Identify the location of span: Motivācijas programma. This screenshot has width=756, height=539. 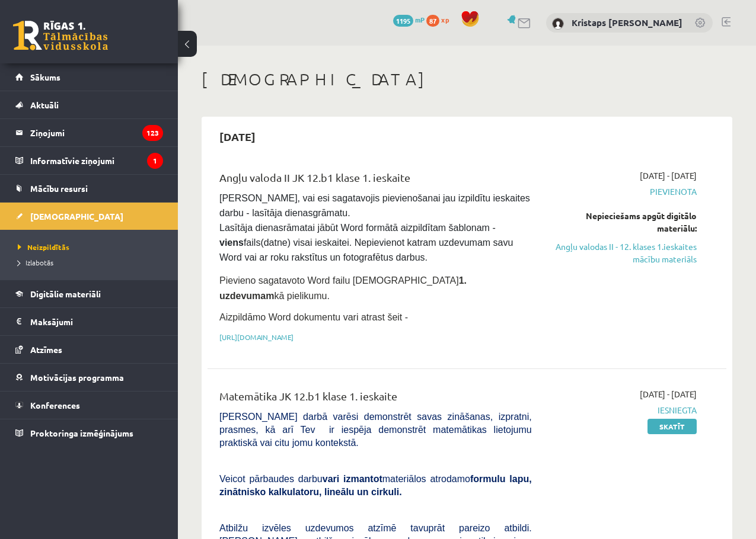
(77, 377).